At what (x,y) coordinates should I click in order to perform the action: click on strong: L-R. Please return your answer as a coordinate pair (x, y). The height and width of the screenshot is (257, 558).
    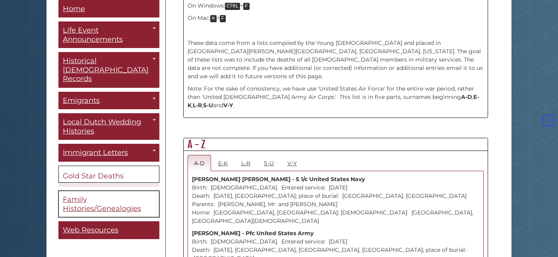
    Looking at the image, I should click on (197, 105).